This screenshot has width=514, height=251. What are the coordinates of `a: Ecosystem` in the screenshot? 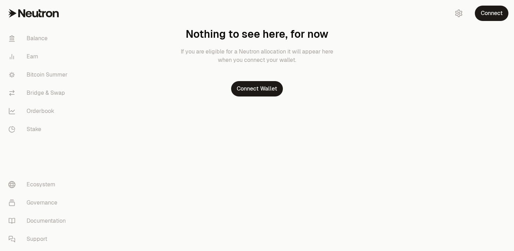 It's located at (39, 185).